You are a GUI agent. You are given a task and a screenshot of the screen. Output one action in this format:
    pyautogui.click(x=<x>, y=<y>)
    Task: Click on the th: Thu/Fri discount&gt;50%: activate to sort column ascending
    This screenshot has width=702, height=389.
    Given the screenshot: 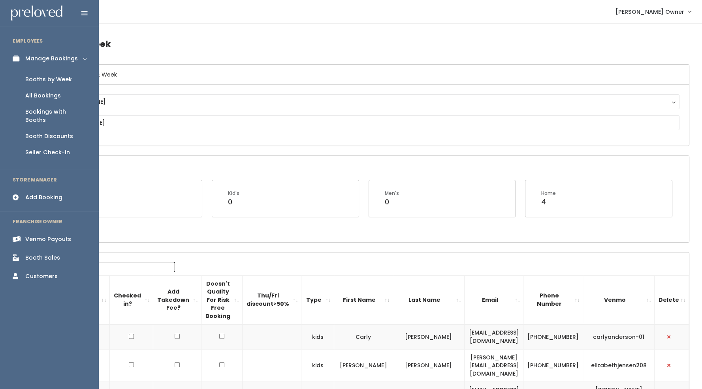 What is the action you would take?
    pyautogui.click(x=272, y=300)
    